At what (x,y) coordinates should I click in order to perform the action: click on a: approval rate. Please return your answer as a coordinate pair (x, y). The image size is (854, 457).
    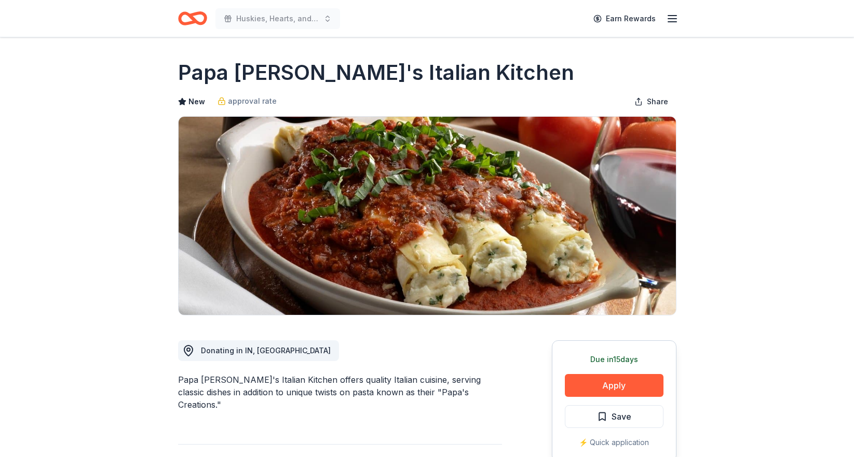
    Looking at the image, I should click on (247, 101).